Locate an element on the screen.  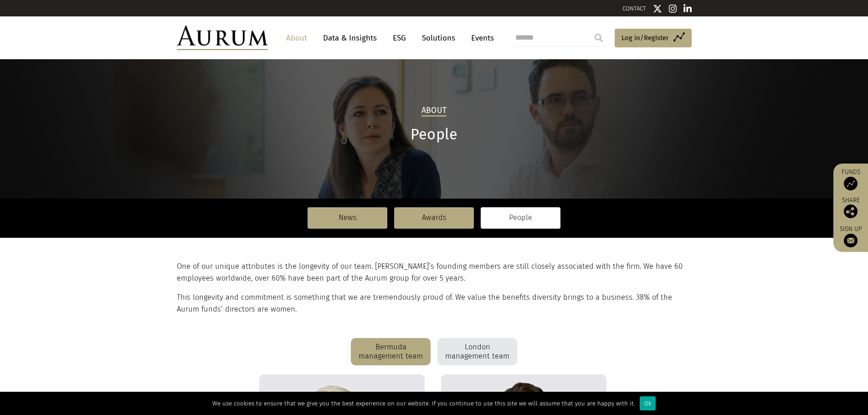
a: Sign up is located at coordinates (851, 236).